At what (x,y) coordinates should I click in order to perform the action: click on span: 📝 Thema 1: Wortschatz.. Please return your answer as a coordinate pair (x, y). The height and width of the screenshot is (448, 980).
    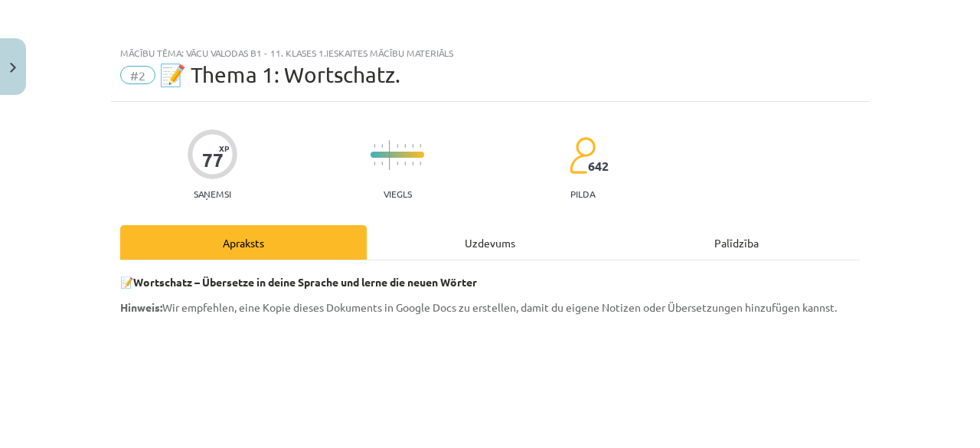
    Looking at the image, I should click on (280, 75).